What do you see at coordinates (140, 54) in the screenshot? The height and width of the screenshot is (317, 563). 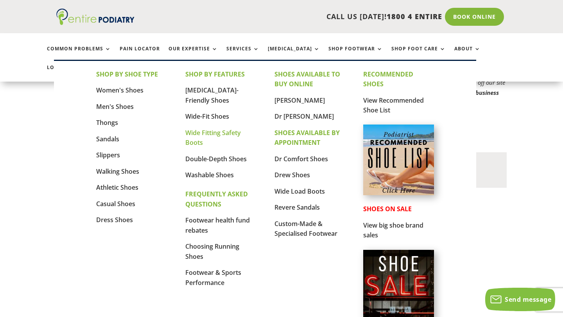 I see `a: Pain Locator` at bounding box center [140, 54].